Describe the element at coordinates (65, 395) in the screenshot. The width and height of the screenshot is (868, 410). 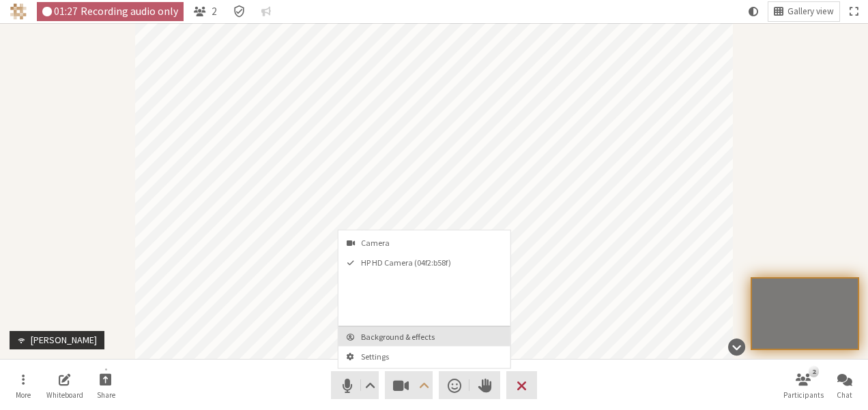
I see `span: Whiteboard` at that location.